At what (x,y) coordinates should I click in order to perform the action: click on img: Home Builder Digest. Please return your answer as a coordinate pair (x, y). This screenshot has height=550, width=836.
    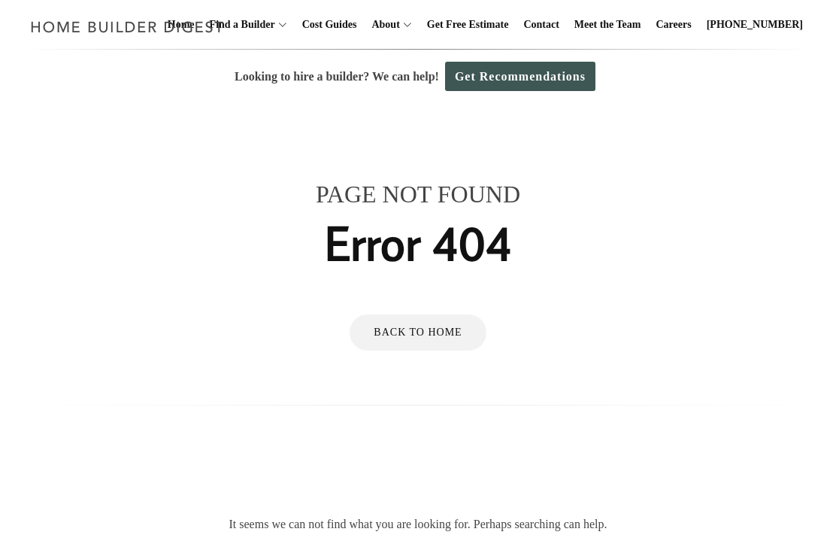
    Looking at the image, I should click on (127, 26).